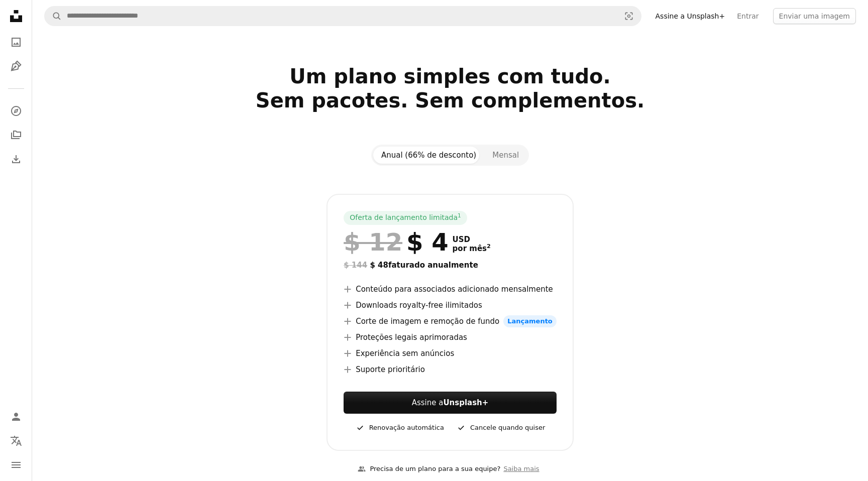 This screenshot has height=481, width=868. I want to click on span: USD, so click(472, 240).